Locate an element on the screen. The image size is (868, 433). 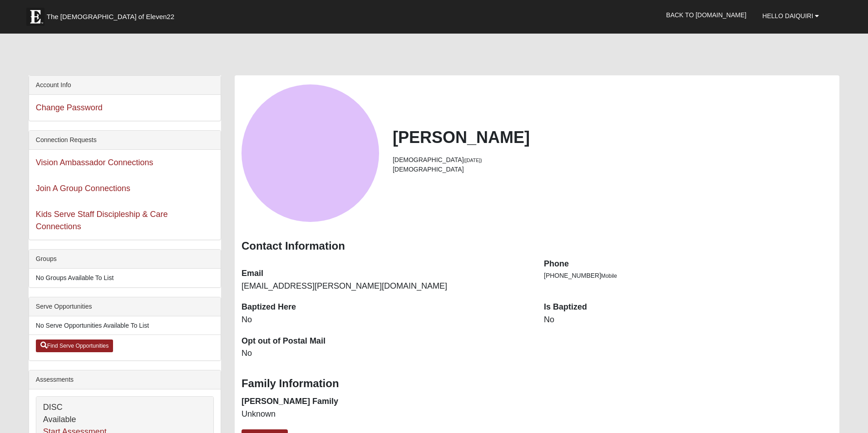
span: Hello Daiquiri is located at coordinates (787, 16).